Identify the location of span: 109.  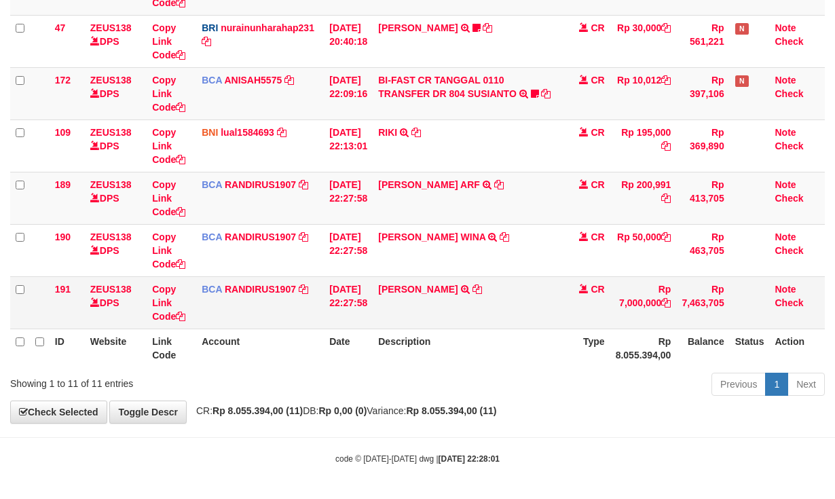
(62, 132).